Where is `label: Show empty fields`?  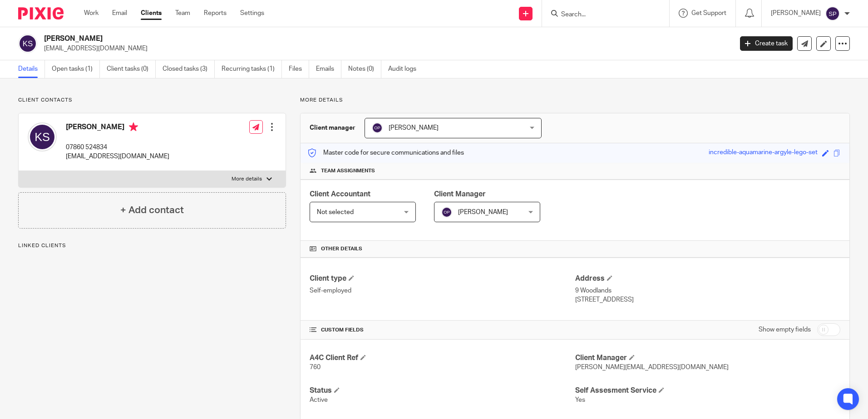
label: Show empty fields is located at coordinates (785, 330).